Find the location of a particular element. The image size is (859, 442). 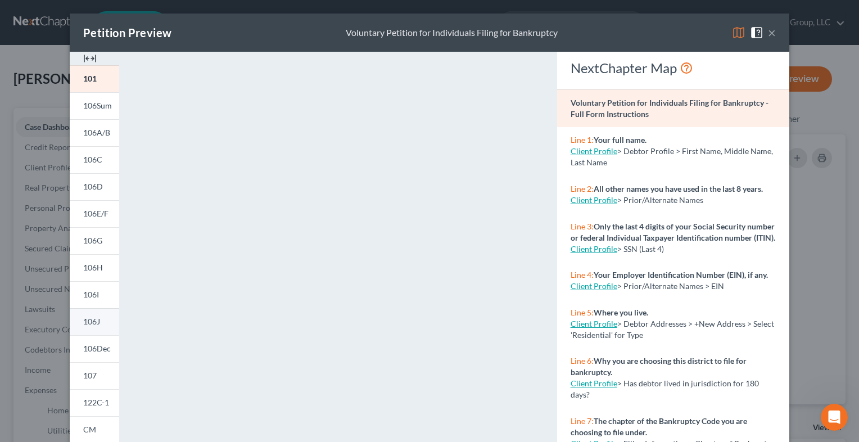

span: CM is located at coordinates (89, 429).